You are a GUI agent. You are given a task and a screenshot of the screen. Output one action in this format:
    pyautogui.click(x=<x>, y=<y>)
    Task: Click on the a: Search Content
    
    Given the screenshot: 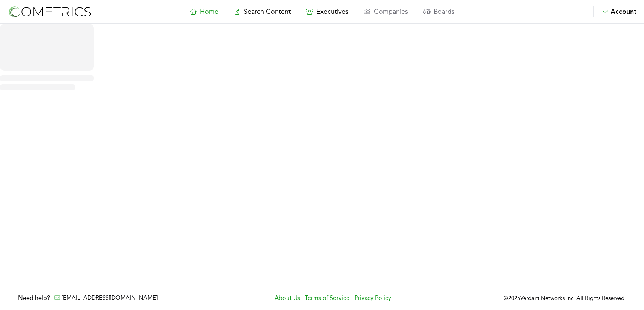 What is the action you would take?
    pyautogui.click(x=262, y=11)
    